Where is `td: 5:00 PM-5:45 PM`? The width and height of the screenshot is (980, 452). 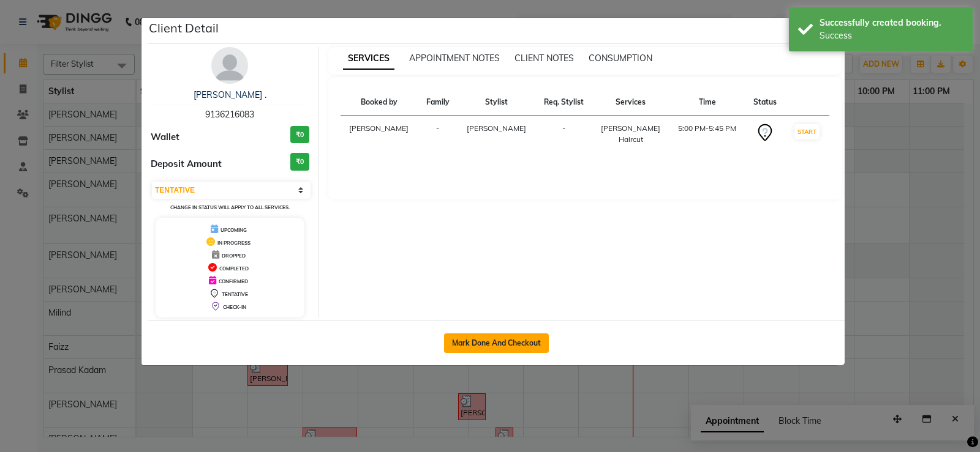 td: 5:00 PM-5:45 PM is located at coordinates (707, 134).